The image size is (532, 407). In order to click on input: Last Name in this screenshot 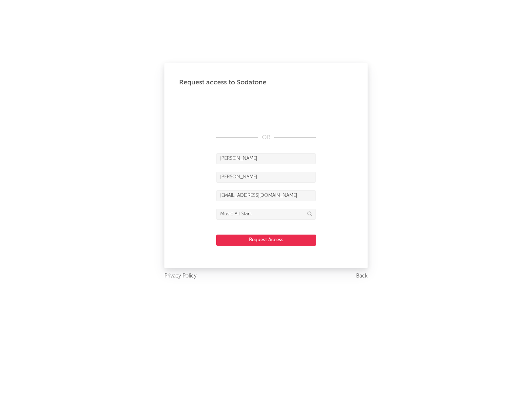, I will do `click(266, 177)`.